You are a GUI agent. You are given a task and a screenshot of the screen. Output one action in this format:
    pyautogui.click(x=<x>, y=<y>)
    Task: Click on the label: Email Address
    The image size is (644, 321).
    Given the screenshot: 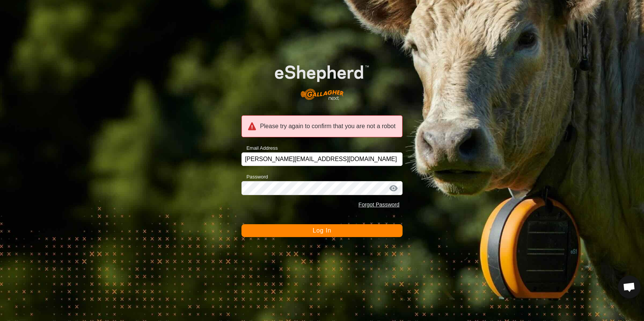 What is the action you would take?
    pyautogui.click(x=259, y=148)
    